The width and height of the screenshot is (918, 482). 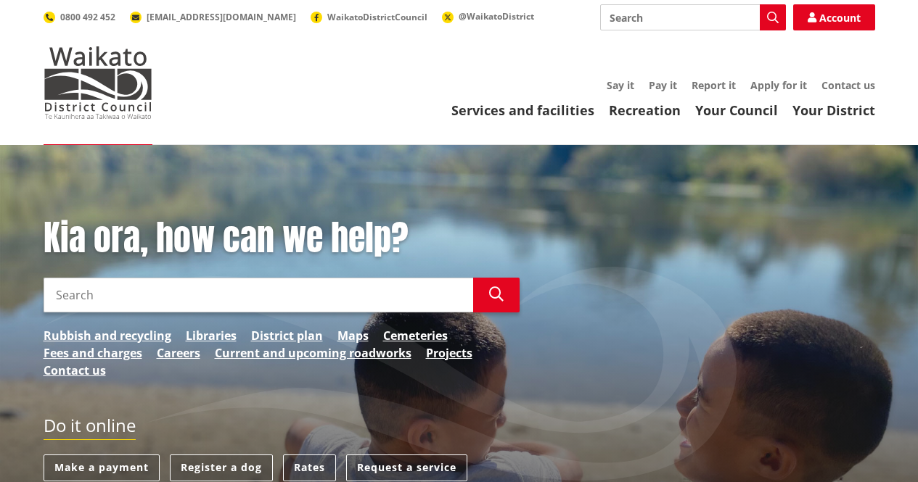 I want to click on a: Pay it, so click(x=662, y=85).